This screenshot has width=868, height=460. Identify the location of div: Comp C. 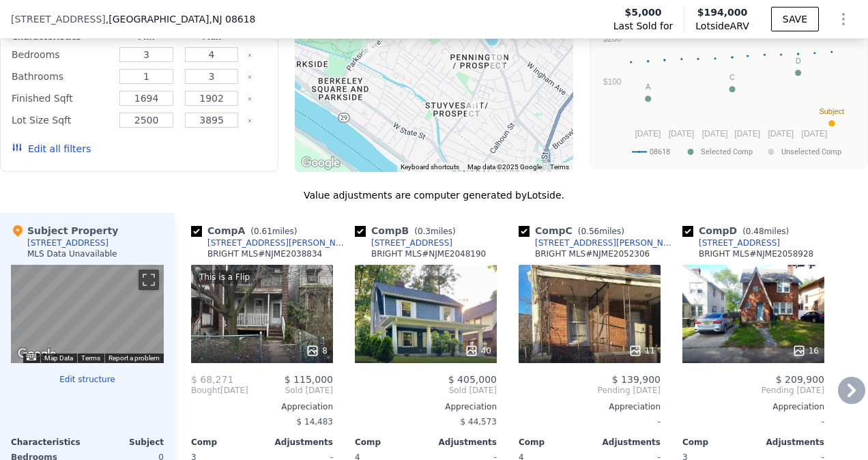
(574, 231).